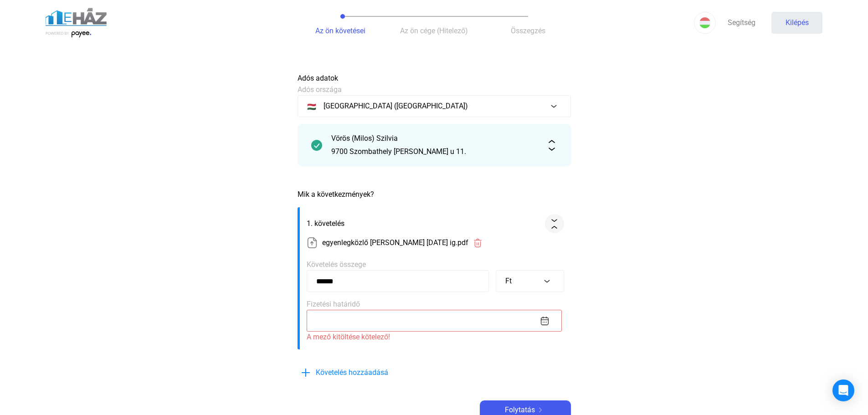 This screenshot has height=415, width=868. I want to click on font: Adós országa, so click(319, 89).